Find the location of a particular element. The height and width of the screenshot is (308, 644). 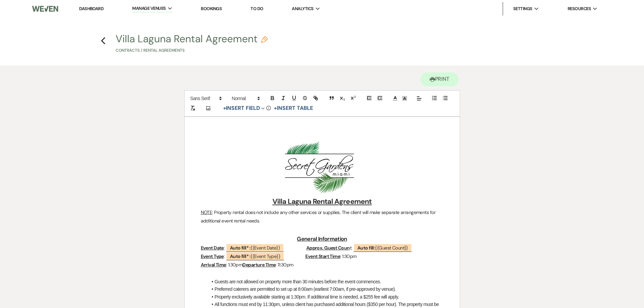

button: Print is located at coordinates (440, 79).